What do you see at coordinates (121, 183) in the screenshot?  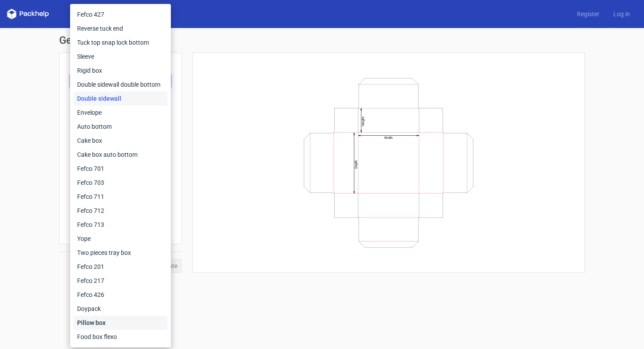 I see `div: Fefco 703` at bounding box center [121, 183].